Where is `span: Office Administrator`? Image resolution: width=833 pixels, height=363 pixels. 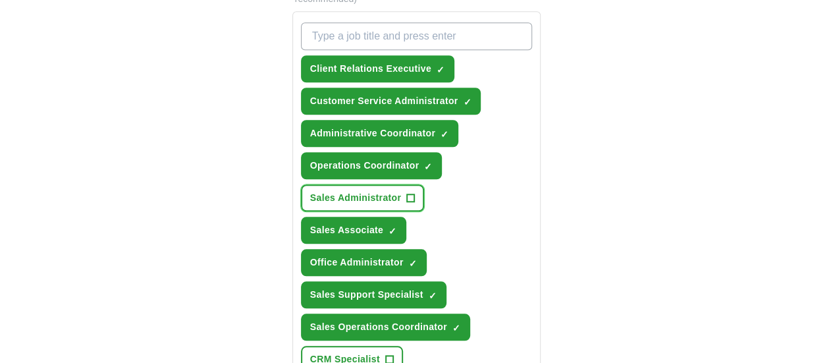
span: Office Administrator is located at coordinates (357, 262).